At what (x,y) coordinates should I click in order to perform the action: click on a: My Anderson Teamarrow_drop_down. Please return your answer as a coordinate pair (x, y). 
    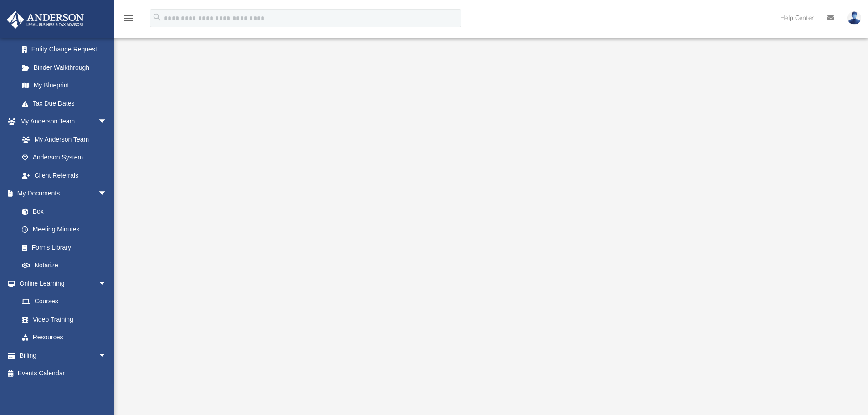
    Looking at the image, I should click on (61, 122).